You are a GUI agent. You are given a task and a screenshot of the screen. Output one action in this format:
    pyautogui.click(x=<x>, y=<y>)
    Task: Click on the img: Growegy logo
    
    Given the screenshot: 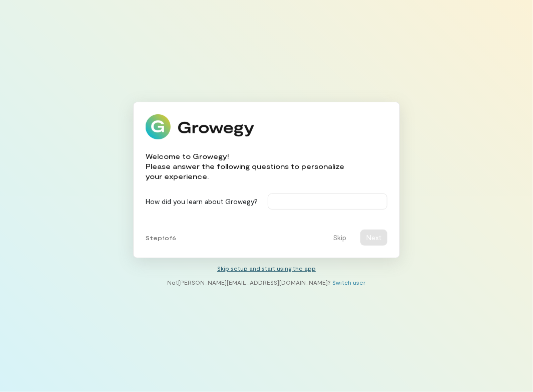 What is the action you would take?
    pyautogui.click(x=200, y=127)
    